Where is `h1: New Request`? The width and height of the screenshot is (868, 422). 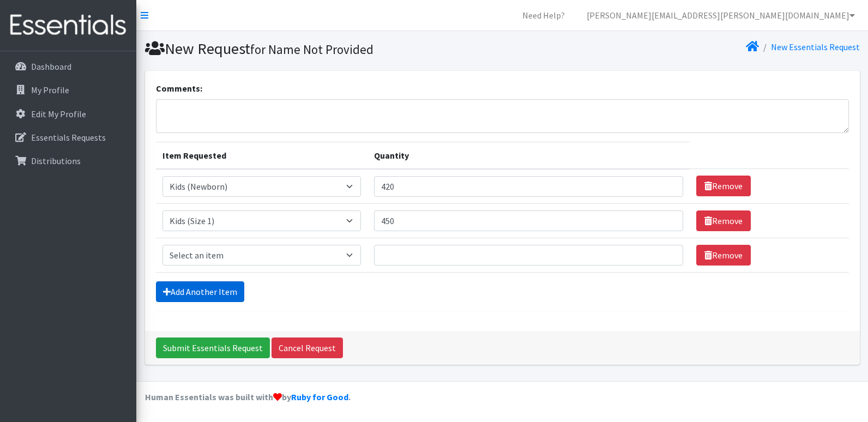
h1: New Request is located at coordinates (322, 48).